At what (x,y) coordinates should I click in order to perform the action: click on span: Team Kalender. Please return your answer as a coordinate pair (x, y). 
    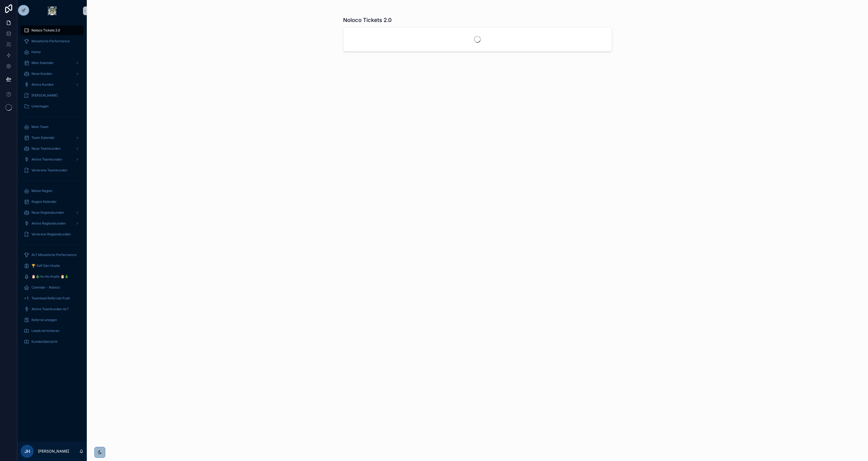
    Looking at the image, I should click on (43, 138).